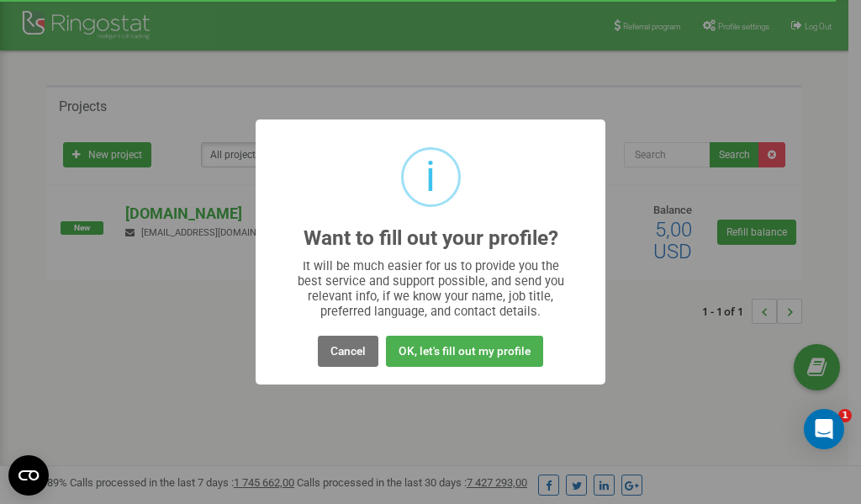  Describe the element at coordinates (825, 429) in the screenshot. I see `div: Open Intercom Messenger` at that location.